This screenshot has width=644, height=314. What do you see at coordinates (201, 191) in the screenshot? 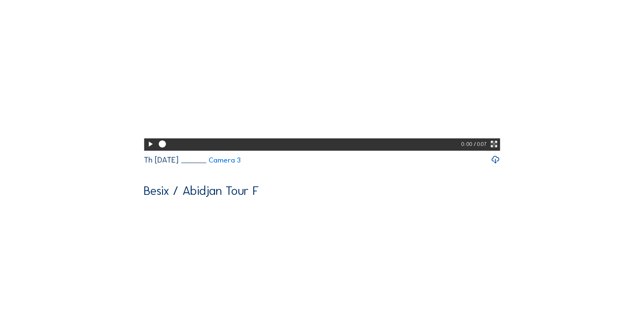
I see `div: Besix / Abidjan Tour F` at bounding box center [201, 191].